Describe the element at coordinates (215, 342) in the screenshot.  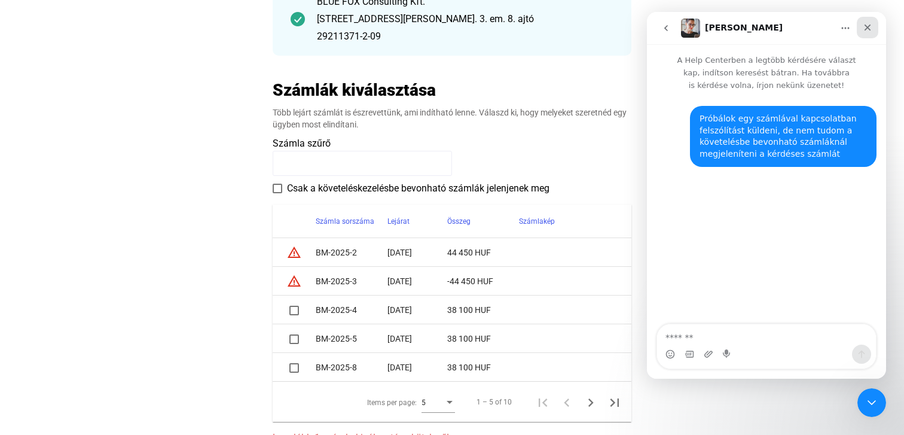
I see `button: Üzenet küldése…` at that location.